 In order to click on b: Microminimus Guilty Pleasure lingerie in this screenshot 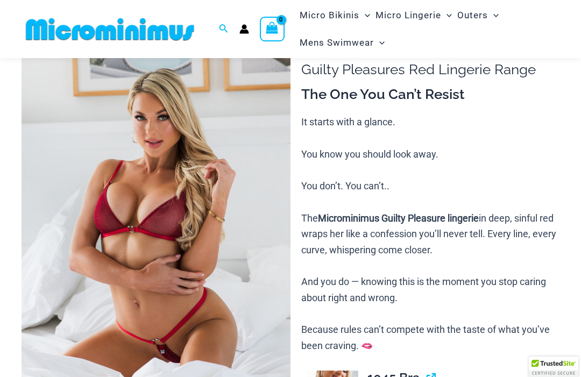, I will do `click(398, 218)`.